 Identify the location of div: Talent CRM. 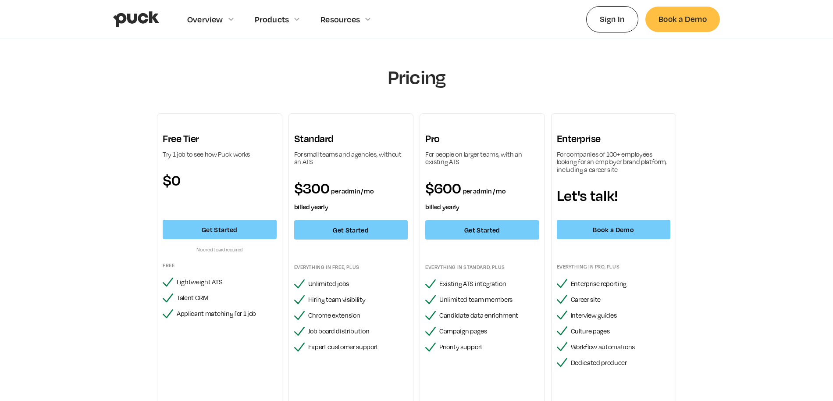
(227, 298).